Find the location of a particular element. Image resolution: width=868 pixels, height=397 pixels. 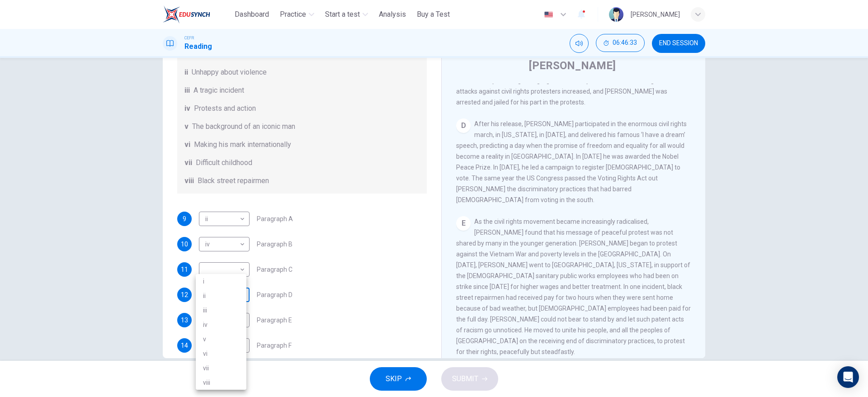

li: iii is located at coordinates (221, 310).